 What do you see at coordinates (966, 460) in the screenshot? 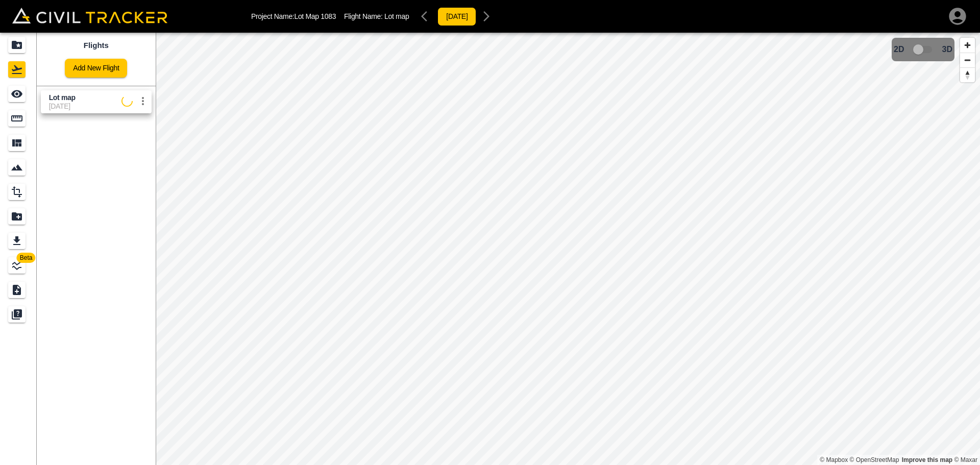
I see `a: Maxar` at bounding box center [966, 460].